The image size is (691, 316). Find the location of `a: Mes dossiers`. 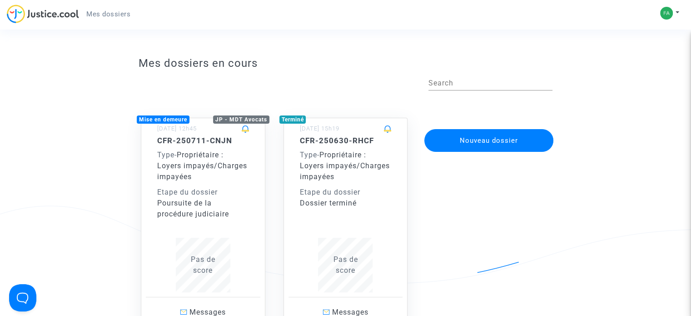

a: Mes dossiers is located at coordinates (108, 14).